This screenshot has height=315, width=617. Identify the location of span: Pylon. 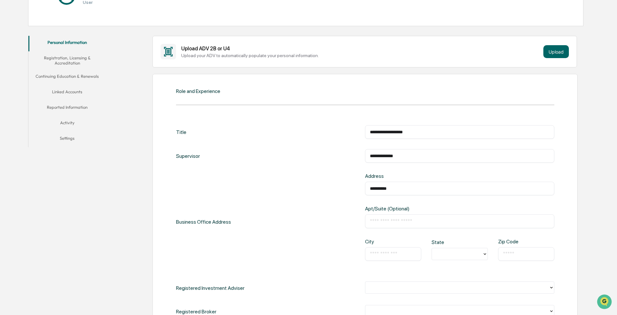
(71, 112).